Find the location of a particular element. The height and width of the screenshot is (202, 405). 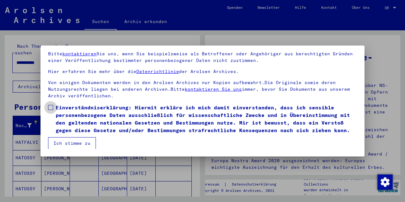

span: Einverständniserklärung: Hiermit erkläre ich mich damit einverstanden, dass ich sensible personen... is located at coordinates (206, 119).